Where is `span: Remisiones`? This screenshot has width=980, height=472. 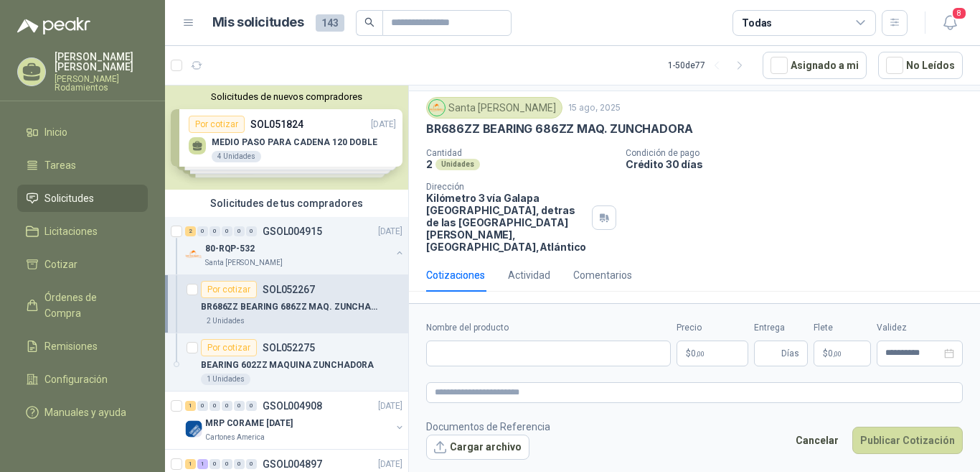 span: Remisiones is located at coordinates (71, 346).